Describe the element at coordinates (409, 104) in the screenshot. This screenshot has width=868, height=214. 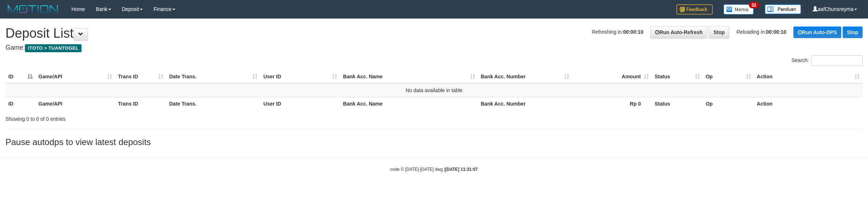
I see `th: Bank Acc. Name` at that location.